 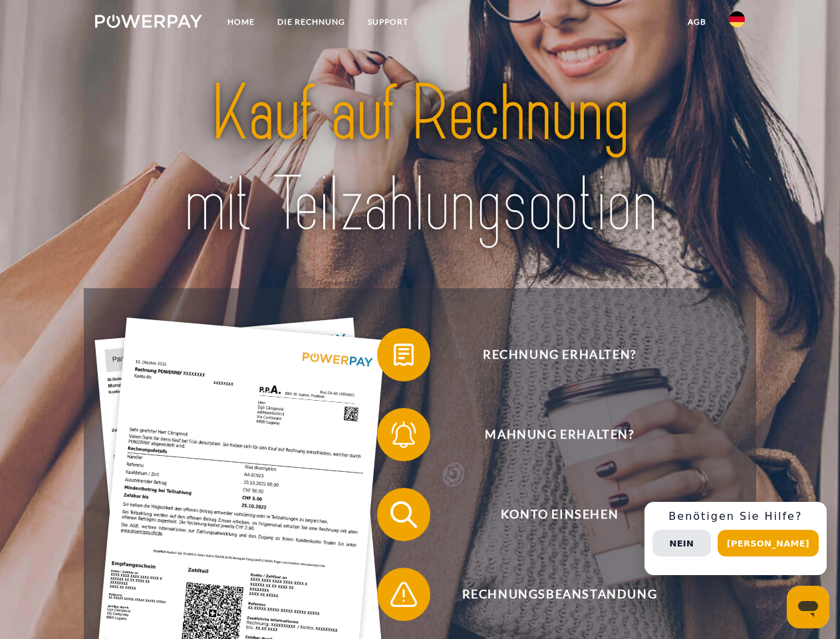 What do you see at coordinates (404, 434) in the screenshot?
I see `img: qb_bell.svg` at bounding box center [404, 434].